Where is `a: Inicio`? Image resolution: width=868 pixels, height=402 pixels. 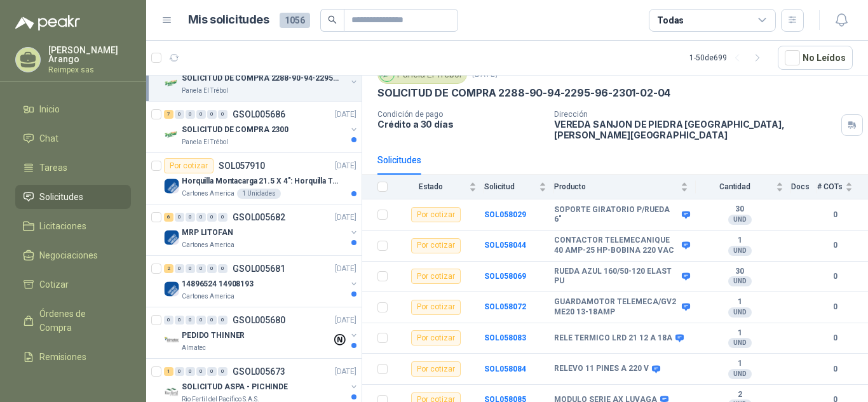 a: Inicio is located at coordinates (73, 110).